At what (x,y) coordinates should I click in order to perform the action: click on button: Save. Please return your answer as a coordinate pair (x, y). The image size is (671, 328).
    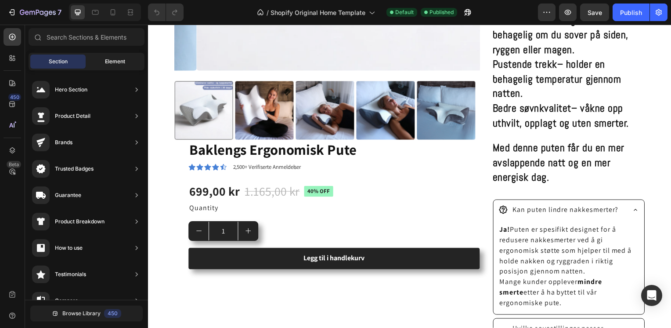
    Looking at the image, I should click on (595, 12).